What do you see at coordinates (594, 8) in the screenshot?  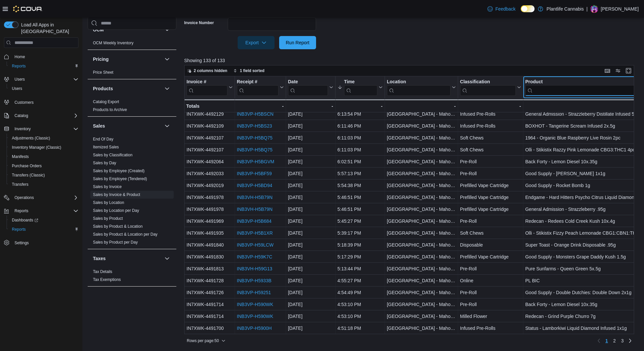 I see `div: Aaron Bryson` at bounding box center [594, 8].